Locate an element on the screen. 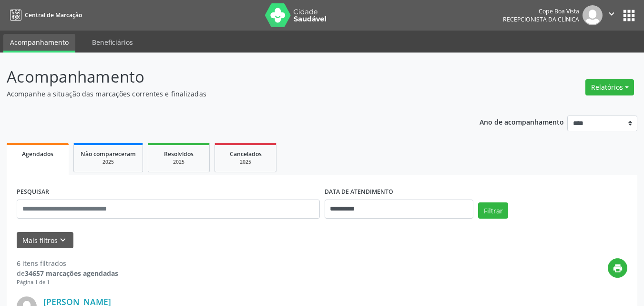  p: Acompanhamento is located at coordinates (227, 77).